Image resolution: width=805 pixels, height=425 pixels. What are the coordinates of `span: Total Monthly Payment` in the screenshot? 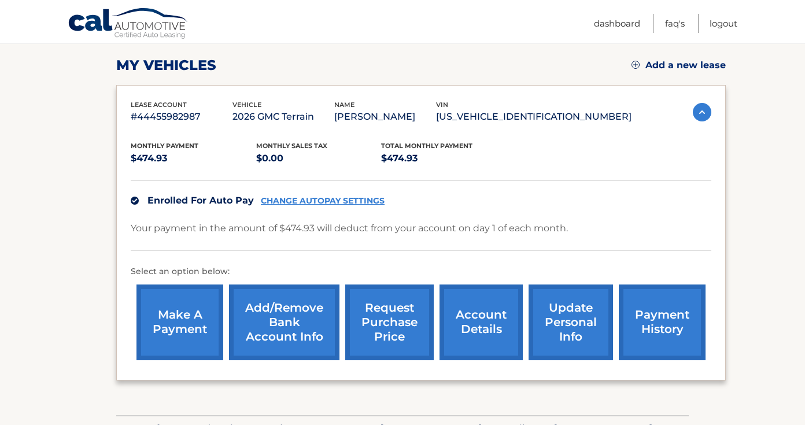 It's located at (427, 146).